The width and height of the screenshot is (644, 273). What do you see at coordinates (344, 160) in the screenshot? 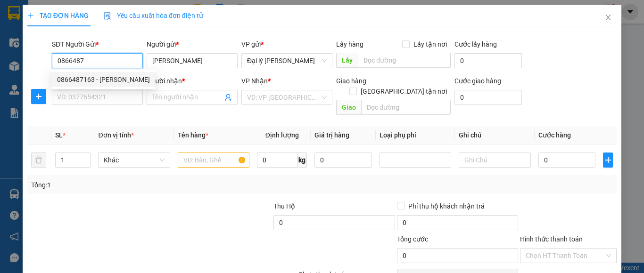
I see `input: 0` at bounding box center [344, 160].